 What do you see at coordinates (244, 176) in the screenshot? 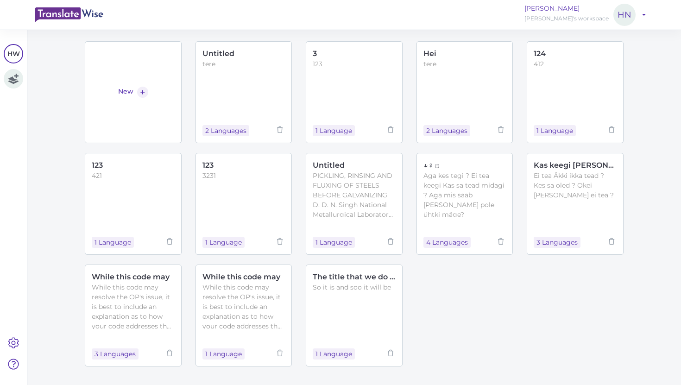
I see `div: 3231` at bounding box center [244, 176].